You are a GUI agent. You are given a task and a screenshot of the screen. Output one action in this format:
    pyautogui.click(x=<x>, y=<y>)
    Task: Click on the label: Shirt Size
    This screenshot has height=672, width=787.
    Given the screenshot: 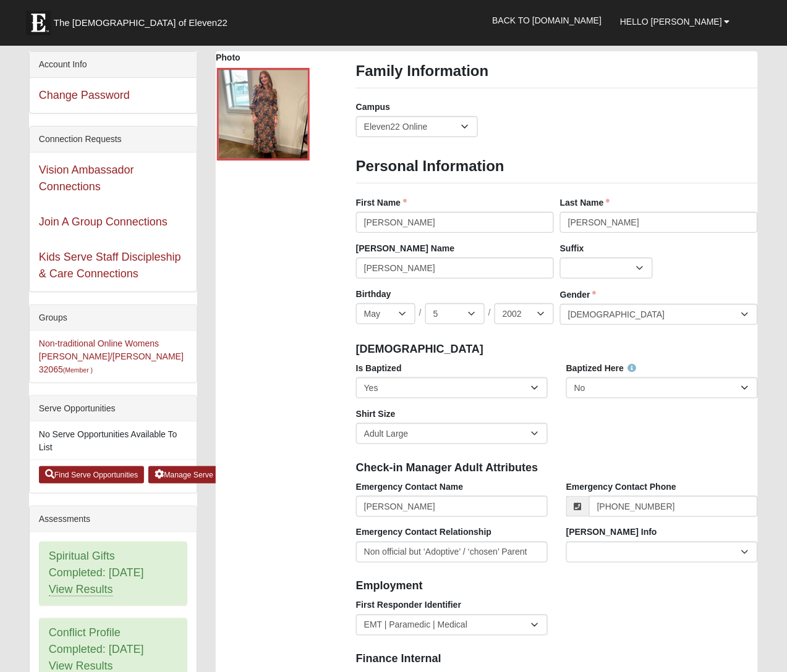 What is the action you would take?
    pyautogui.click(x=376, y=414)
    